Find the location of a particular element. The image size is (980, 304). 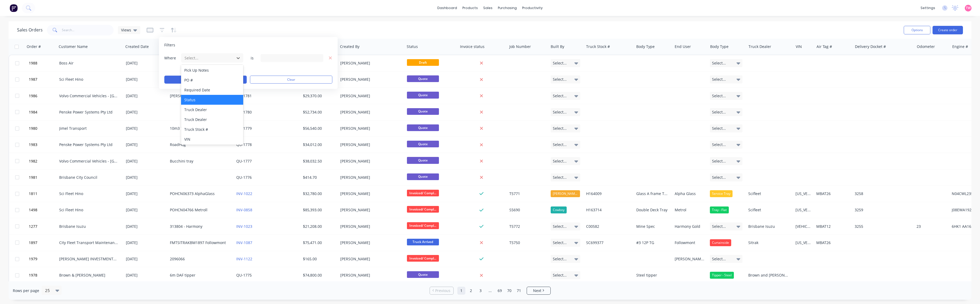

div: Double Deck Tray is located at coordinates (652, 210).